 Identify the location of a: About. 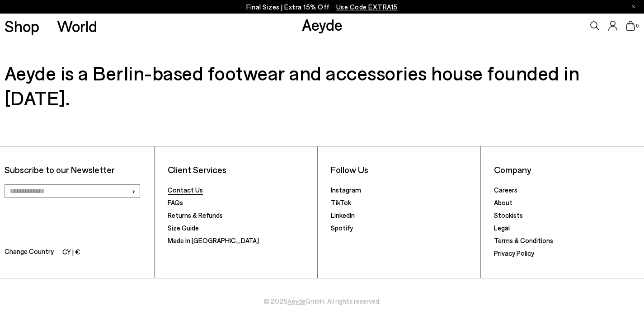
(503, 203).